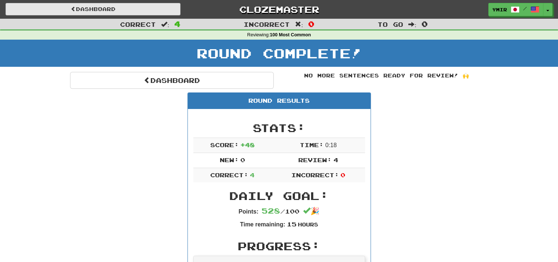  I want to click on span: Correct:, so click(229, 175).